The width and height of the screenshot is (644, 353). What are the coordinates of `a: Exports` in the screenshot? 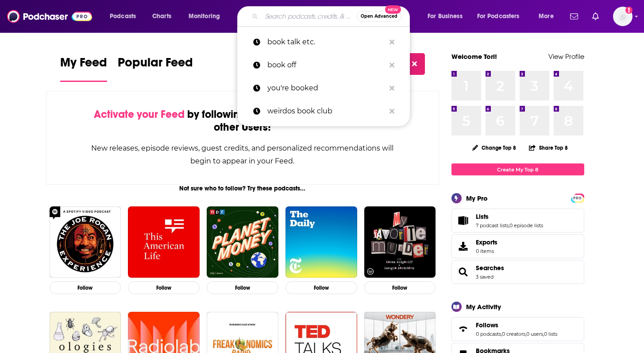 It's located at (518, 246).